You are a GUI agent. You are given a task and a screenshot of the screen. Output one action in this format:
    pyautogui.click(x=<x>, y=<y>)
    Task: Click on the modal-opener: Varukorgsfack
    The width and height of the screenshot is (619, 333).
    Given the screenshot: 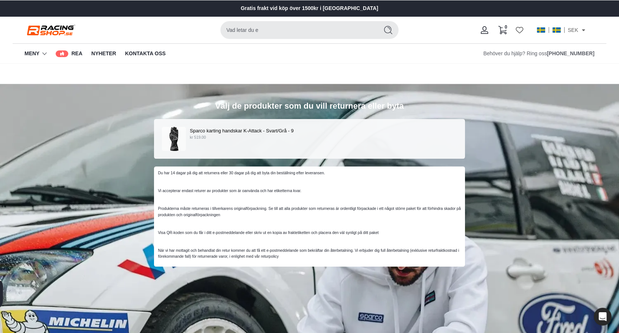 What is the action you would take?
    pyautogui.click(x=503, y=30)
    